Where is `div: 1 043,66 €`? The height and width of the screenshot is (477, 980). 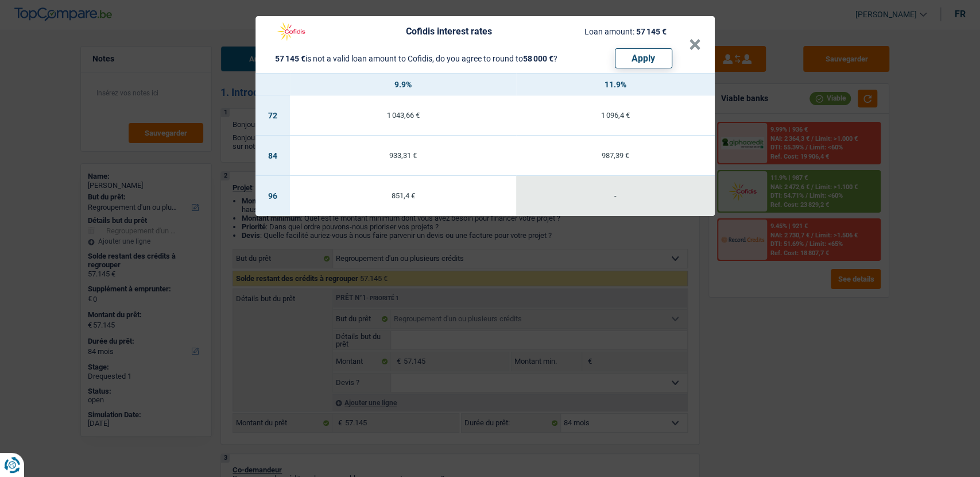
div: 1 043,66 € is located at coordinates (403, 115).